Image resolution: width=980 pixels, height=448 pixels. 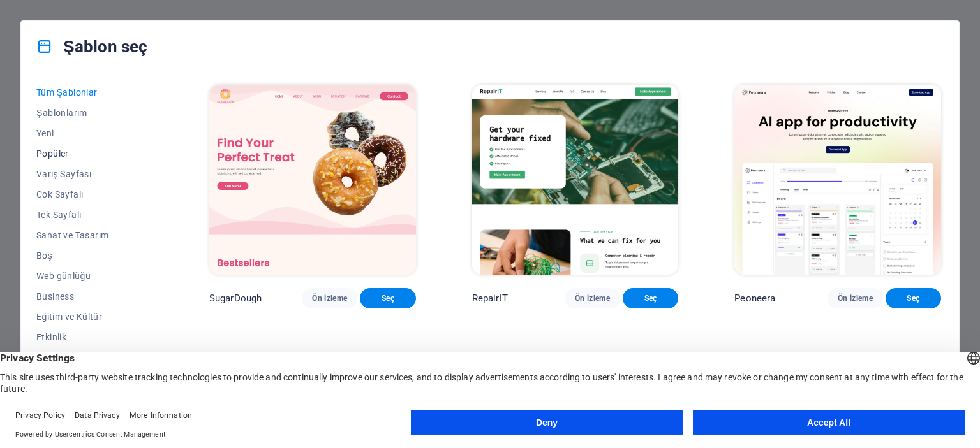 I want to click on p: Peoneera, so click(x=755, y=298).